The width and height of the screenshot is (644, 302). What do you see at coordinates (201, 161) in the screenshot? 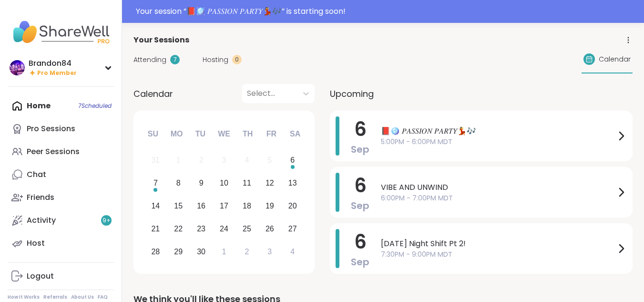
I see `div: Not available Tuesday, September 2nd, 2025` at bounding box center [201, 161].